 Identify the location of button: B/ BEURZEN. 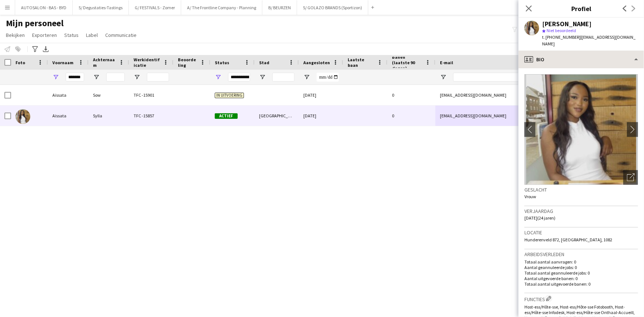
(280, 7).